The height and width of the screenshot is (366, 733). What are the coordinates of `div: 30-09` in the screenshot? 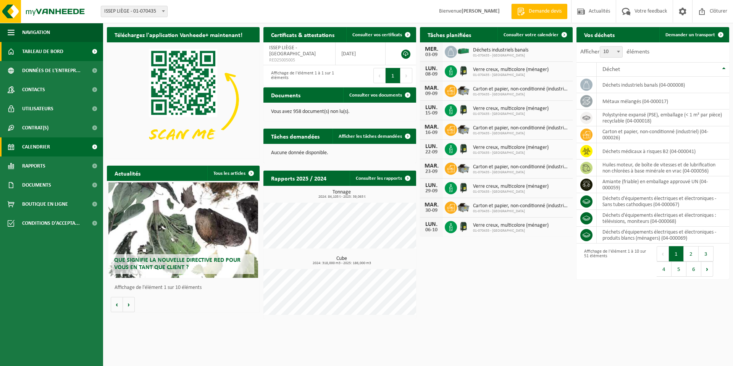 It's located at (431, 211).